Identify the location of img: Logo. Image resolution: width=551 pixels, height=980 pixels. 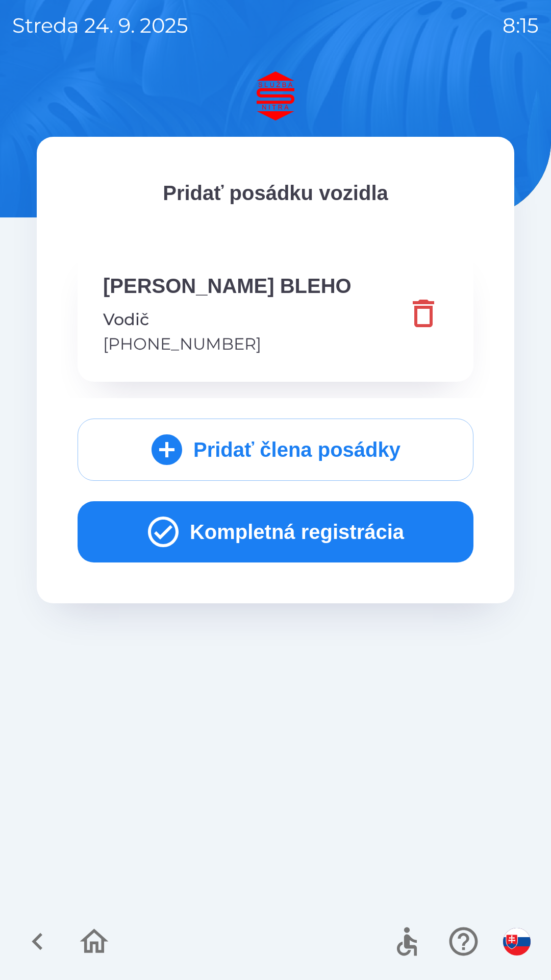
(275, 96).